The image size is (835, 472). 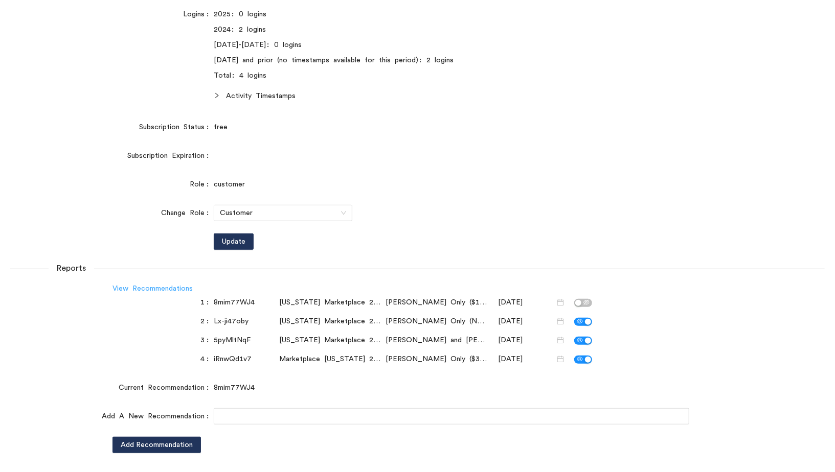 What do you see at coordinates (526, 322) in the screenshot?
I see `input: 12/10/2024` at bounding box center [526, 322].